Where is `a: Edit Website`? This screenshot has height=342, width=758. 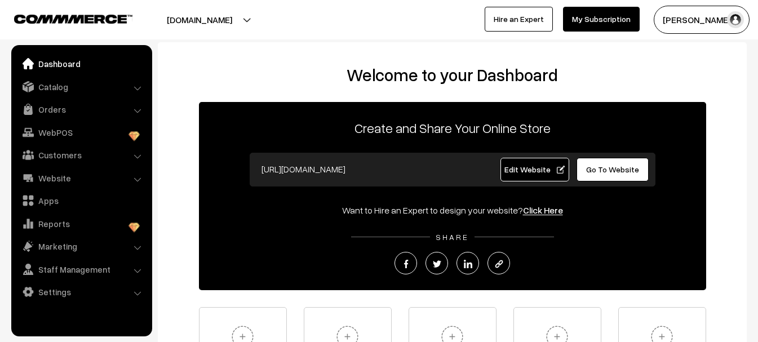 a: Edit Website is located at coordinates (535, 170).